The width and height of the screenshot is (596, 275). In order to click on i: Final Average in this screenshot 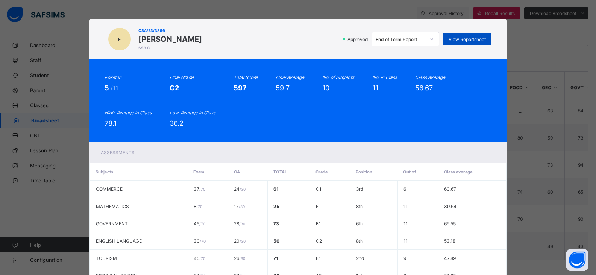, I will do `click(290, 77)`.